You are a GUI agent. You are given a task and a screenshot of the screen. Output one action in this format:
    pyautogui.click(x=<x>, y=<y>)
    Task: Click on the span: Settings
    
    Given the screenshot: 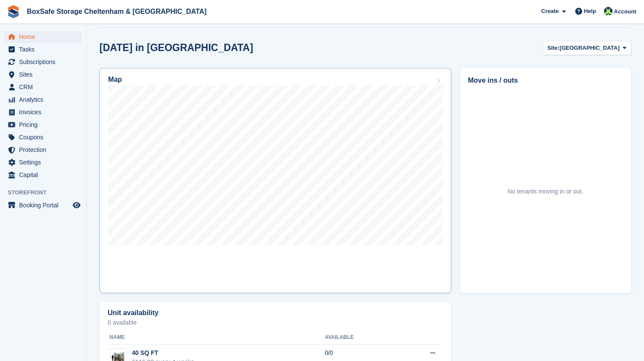 What is the action you would take?
    pyautogui.click(x=45, y=162)
    